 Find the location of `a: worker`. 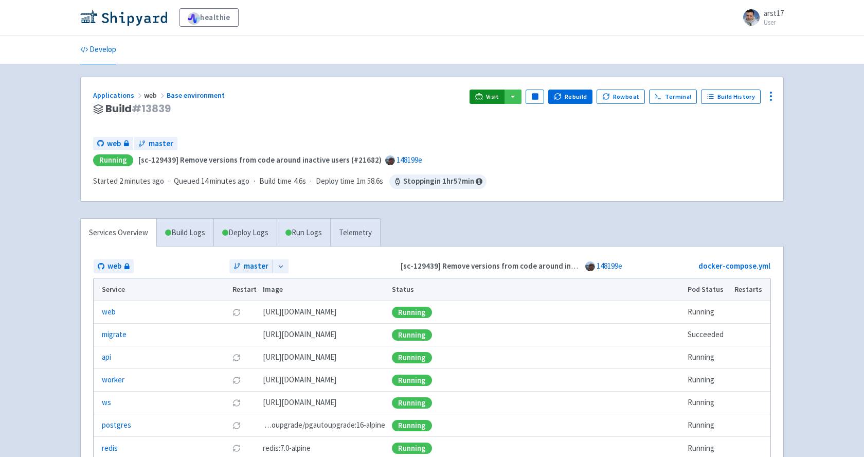

a: worker is located at coordinates (113, 379).